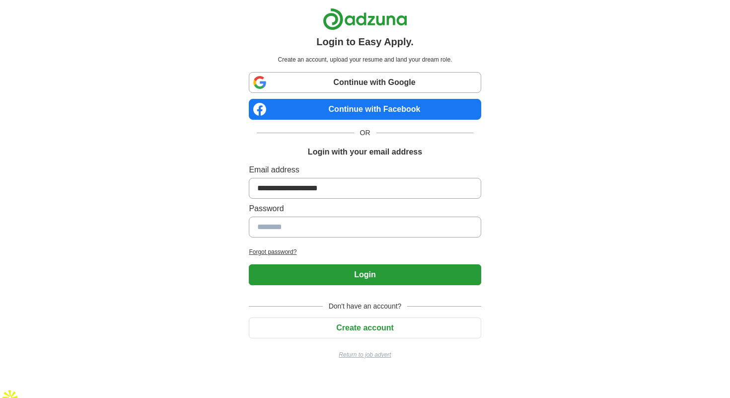 This screenshot has height=398, width=730. I want to click on a: Continue with Facebook, so click(365, 109).